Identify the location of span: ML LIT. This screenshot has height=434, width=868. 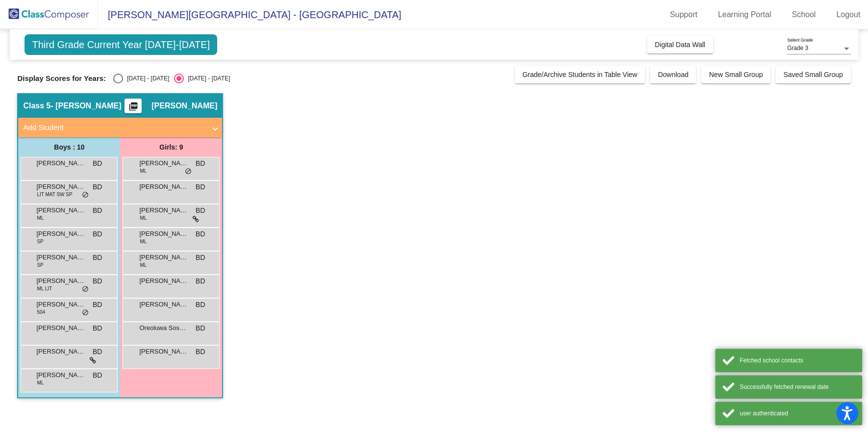
(44, 288).